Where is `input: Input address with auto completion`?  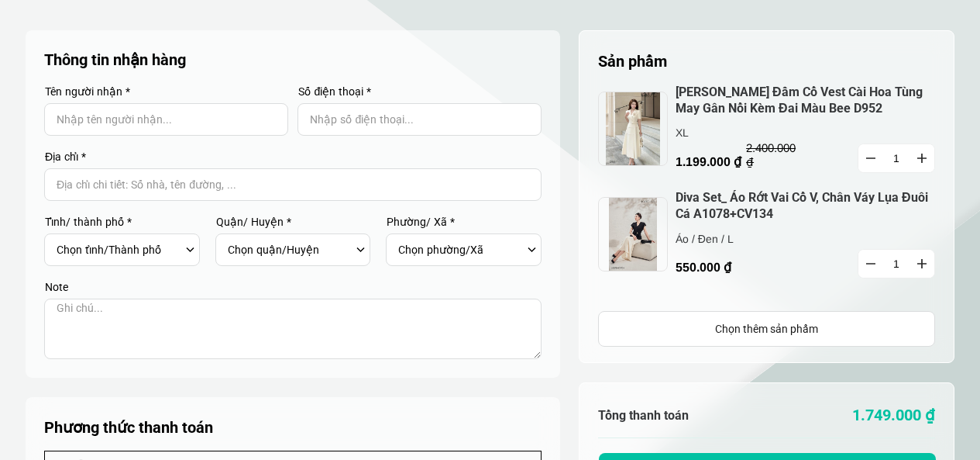 input: Input address with auto completion is located at coordinates (293, 184).